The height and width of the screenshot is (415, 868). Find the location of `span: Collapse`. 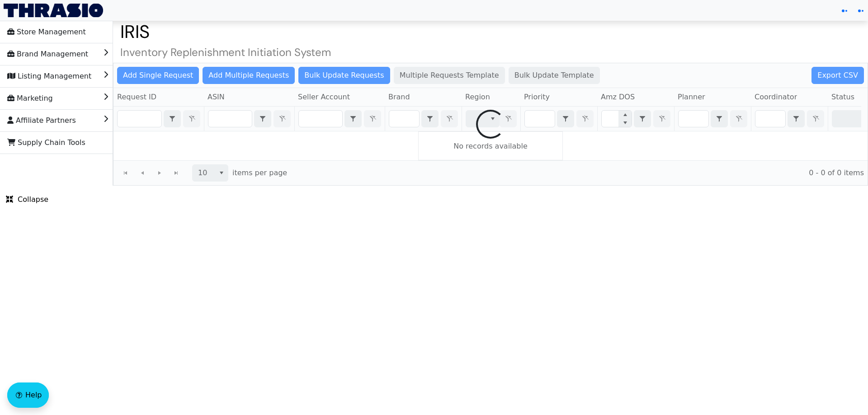

span: Collapse is located at coordinates (27, 199).